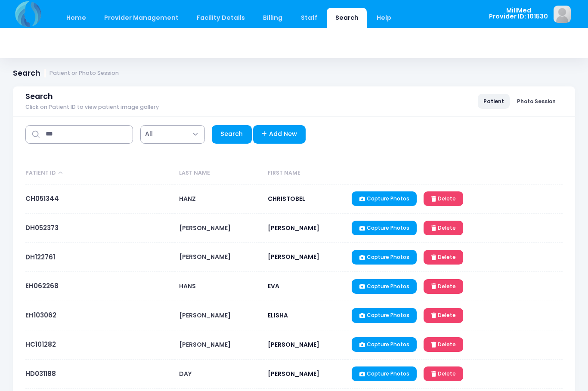 Image resolution: width=588 pixels, height=391 pixels. What do you see at coordinates (185, 374) in the screenshot?
I see `span: DAY` at bounding box center [185, 374].